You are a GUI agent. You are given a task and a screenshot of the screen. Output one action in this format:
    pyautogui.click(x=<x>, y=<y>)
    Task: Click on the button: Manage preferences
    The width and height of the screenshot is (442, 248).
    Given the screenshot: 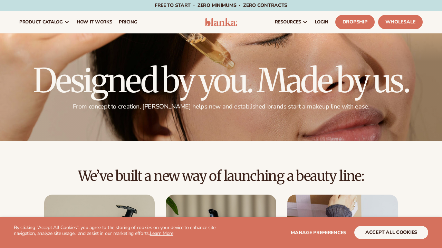 What is the action you would take?
    pyautogui.click(x=318, y=233)
    